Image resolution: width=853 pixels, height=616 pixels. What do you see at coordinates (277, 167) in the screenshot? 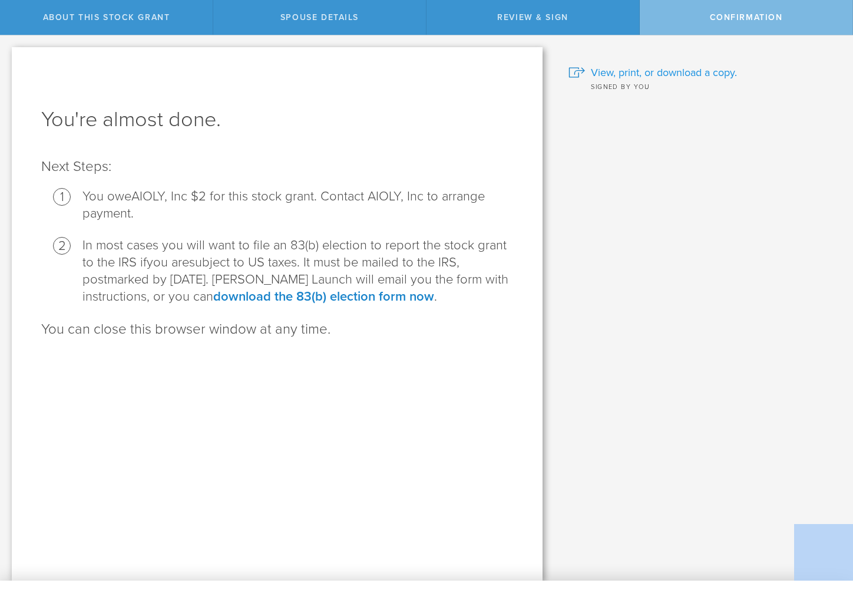
I see `p: Next Steps:` at bounding box center [277, 167].